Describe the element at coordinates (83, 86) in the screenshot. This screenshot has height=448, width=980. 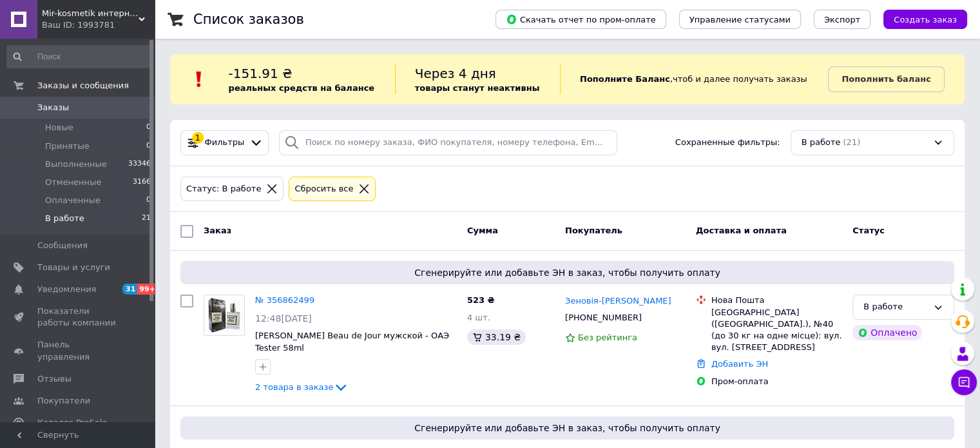
I see `span: Заказы и сообщения` at that location.